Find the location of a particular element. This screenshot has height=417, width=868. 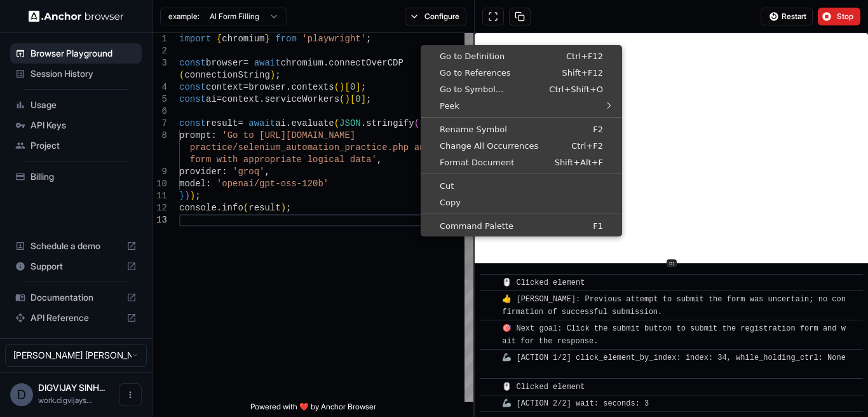

span: 'playwright' is located at coordinates (334, 39).